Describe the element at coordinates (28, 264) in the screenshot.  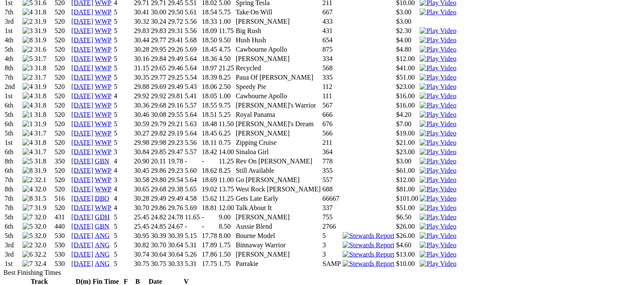
I see `img: 7` at that location.